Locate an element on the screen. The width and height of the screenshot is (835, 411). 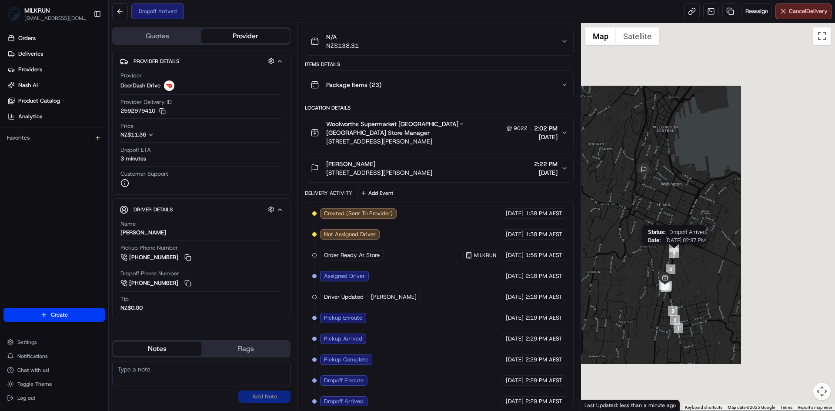
span: Package Items ( 23 ) is located at coordinates (353, 85).